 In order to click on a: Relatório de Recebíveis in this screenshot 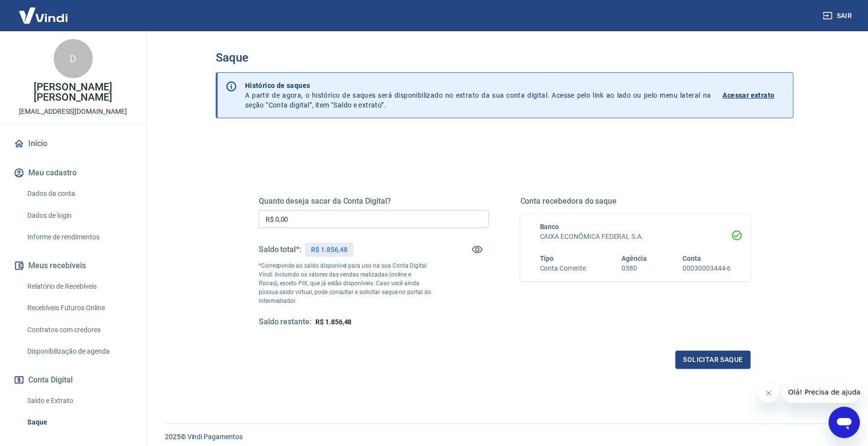, I will do `click(79, 286)`.